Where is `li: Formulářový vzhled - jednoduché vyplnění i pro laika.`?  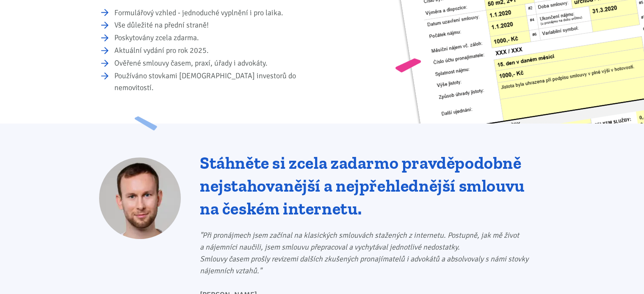
li: Formulářový vzhled - jednoduché vyplnění i pro laika. is located at coordinates (215, 13).